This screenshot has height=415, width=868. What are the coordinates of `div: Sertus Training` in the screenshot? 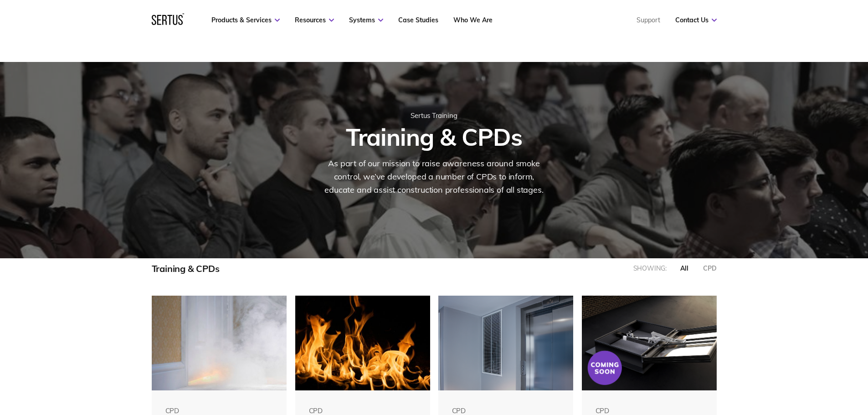 It's located at (434, 115).